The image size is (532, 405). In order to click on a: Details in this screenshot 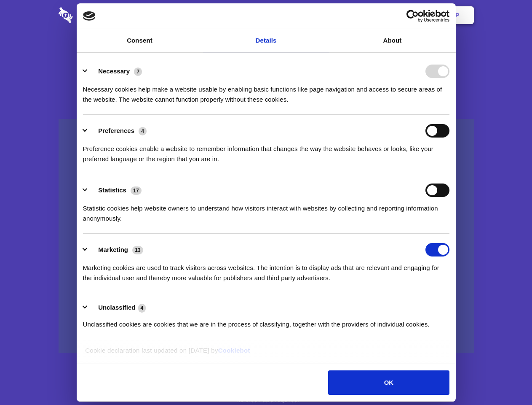, I will do `click(266, 41)`.